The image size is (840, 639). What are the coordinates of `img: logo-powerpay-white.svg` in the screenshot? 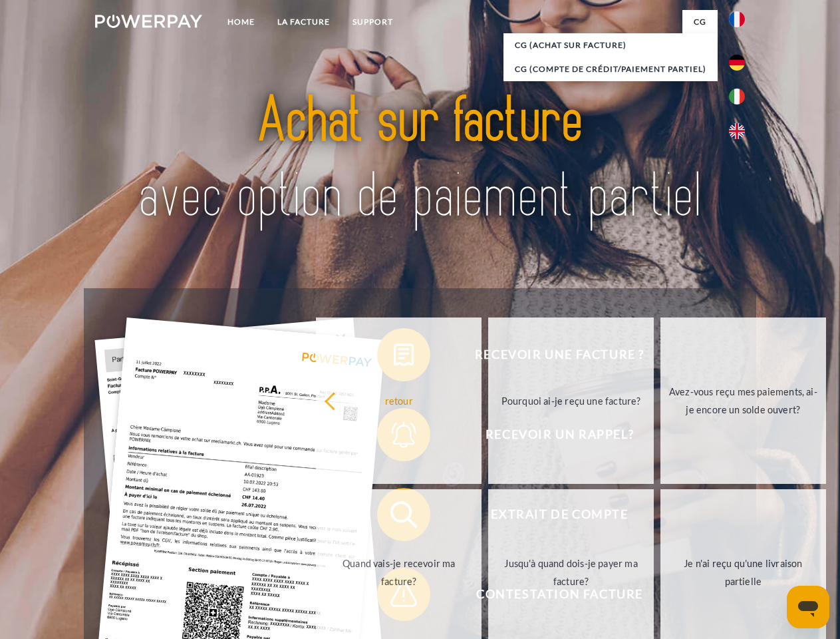 It's located at (148, 22).